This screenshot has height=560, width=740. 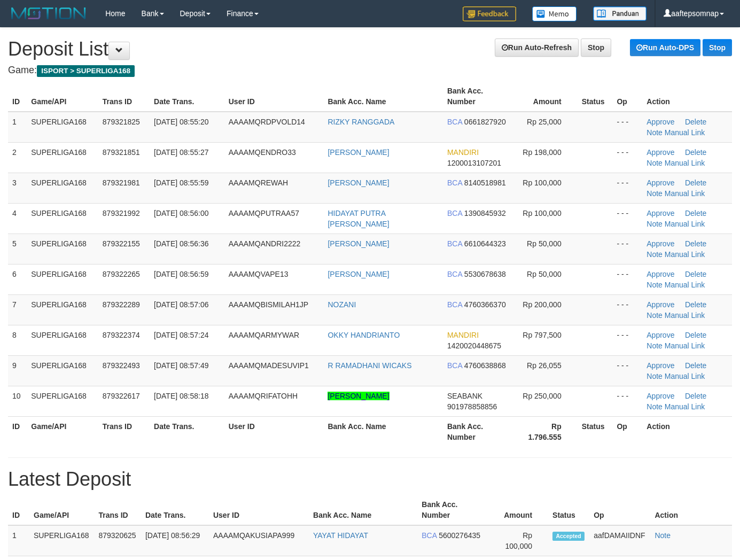 What do you see at coordinates (17, 431) in the screenshot?
I see `th: ID` at bounding box center [17, 431].